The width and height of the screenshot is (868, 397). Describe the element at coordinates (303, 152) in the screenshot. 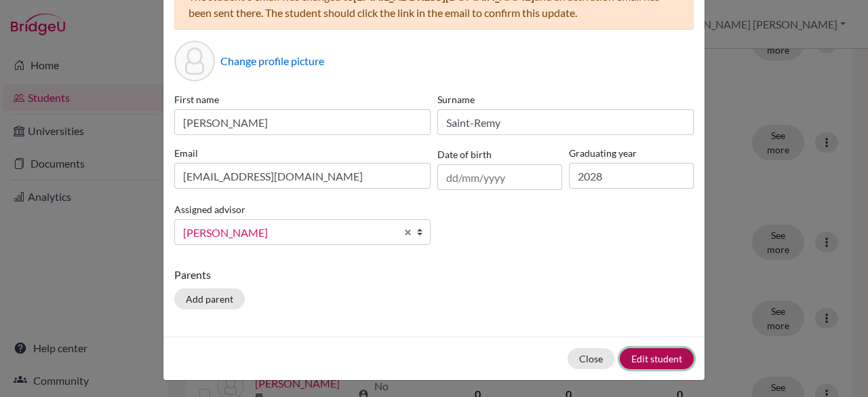

I see `label: Email` at that location.